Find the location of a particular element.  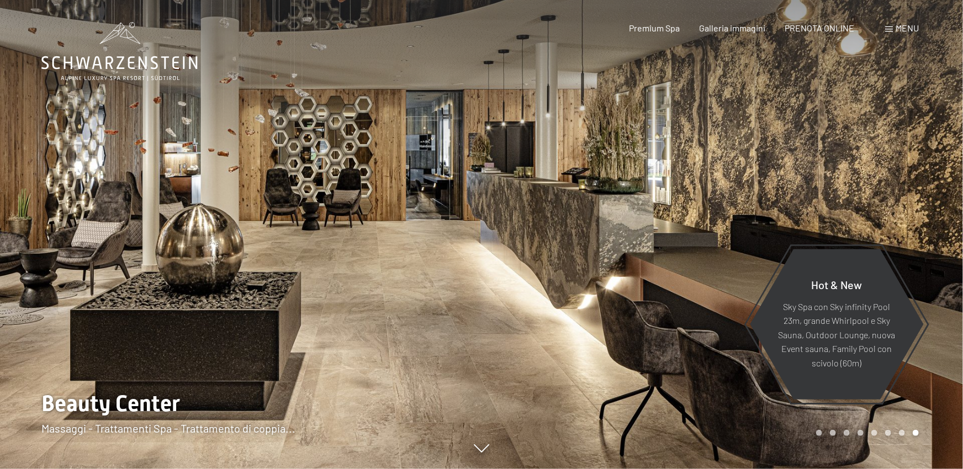

a: PRENOTA ONLINE is located at coordinates (820, 28).